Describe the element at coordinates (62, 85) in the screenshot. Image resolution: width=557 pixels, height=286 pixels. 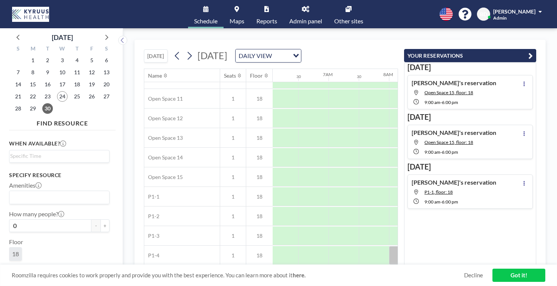
I see `span: Wednesday, September 17, 2025` at that location.